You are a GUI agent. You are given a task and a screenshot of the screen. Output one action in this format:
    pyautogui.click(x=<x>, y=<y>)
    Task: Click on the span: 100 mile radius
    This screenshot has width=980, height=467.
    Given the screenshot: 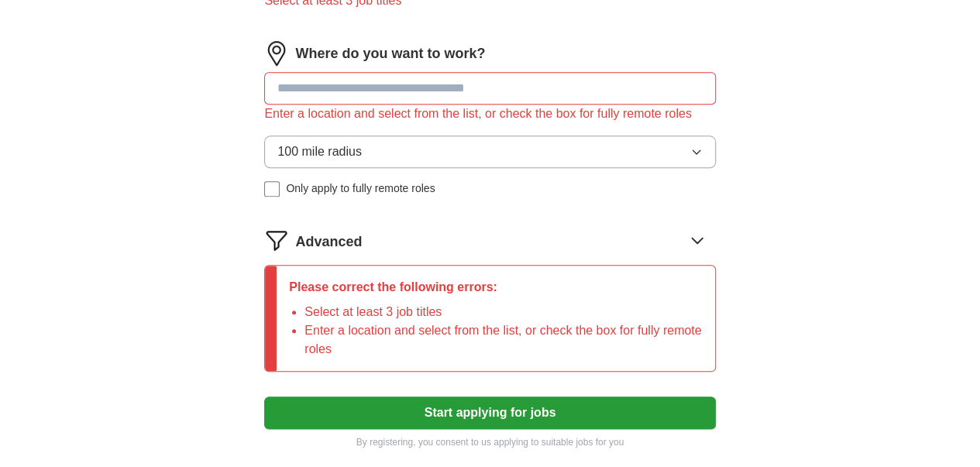 What is the action you would take?
    pyautogui.click(x=319, y=151)
    